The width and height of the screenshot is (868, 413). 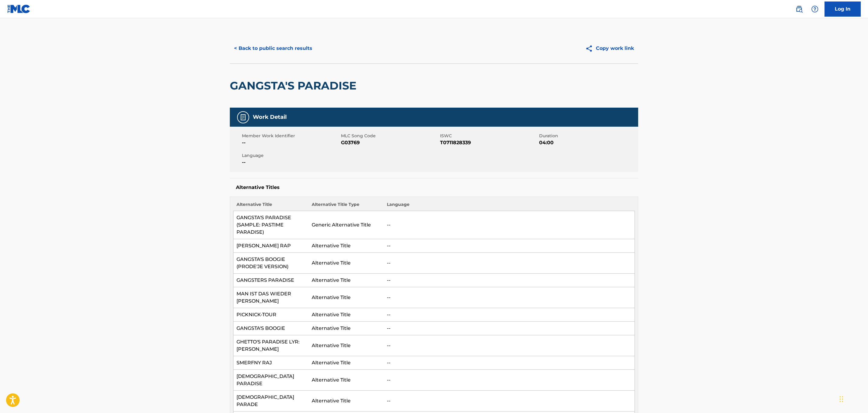 What do you see at coordinates (591, 48) in the screenshot?
I see `img: Copy work link` at bounding box center [591, 48].